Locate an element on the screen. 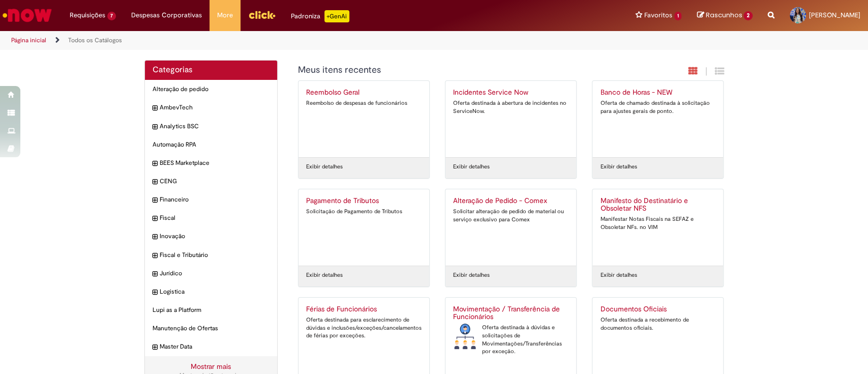  i: expandir categoria Financeiro is located at coordinates (155, 200).